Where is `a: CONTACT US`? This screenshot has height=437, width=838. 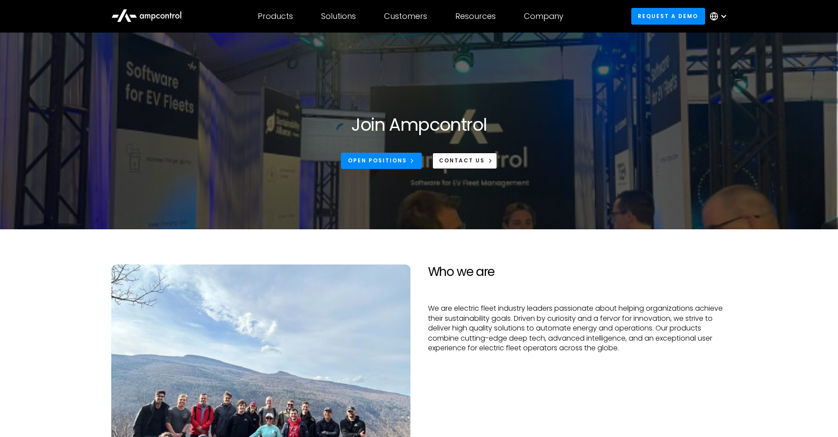 a: CONTACT US is located at coordinates (465, 161).